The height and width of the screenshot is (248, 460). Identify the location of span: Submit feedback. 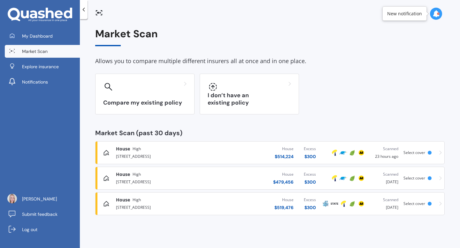
(40, 215).